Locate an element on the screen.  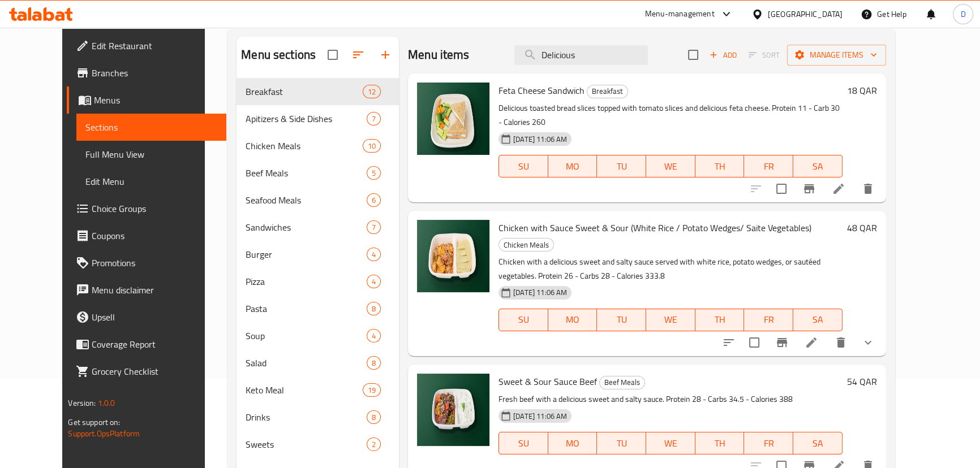
div: Chicken Meals is located at coordinates (526, 245).